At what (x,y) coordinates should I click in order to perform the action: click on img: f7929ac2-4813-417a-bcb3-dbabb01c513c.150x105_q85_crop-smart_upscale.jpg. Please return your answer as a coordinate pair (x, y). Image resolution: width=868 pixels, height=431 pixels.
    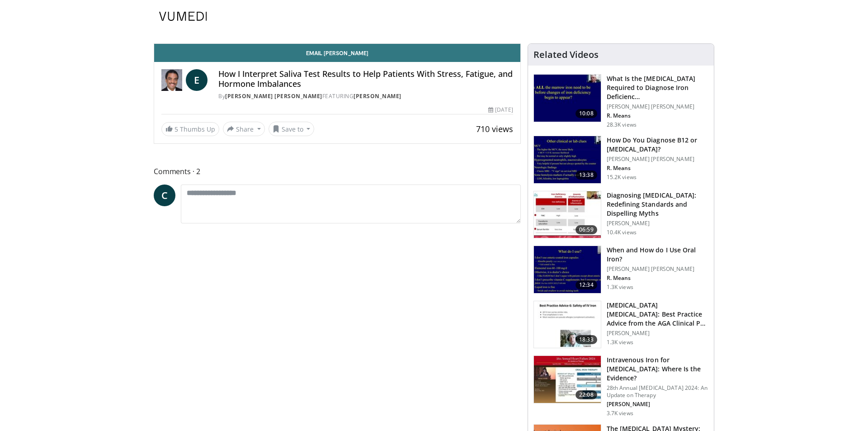
    Looking at the image, I should click on (568, 215).